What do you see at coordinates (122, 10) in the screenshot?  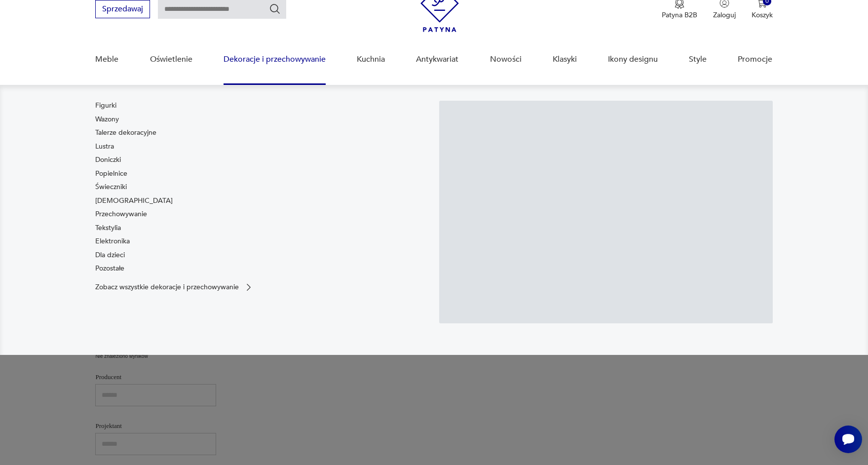 I see `a: Sprzedawaj` at bounding box center [122, 10].